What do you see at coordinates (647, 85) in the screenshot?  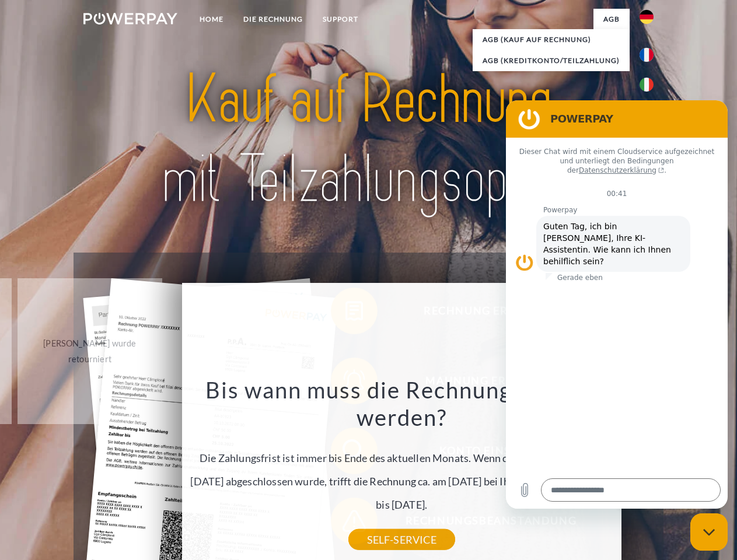 I see `img: it` at bounding box center [647, 85].